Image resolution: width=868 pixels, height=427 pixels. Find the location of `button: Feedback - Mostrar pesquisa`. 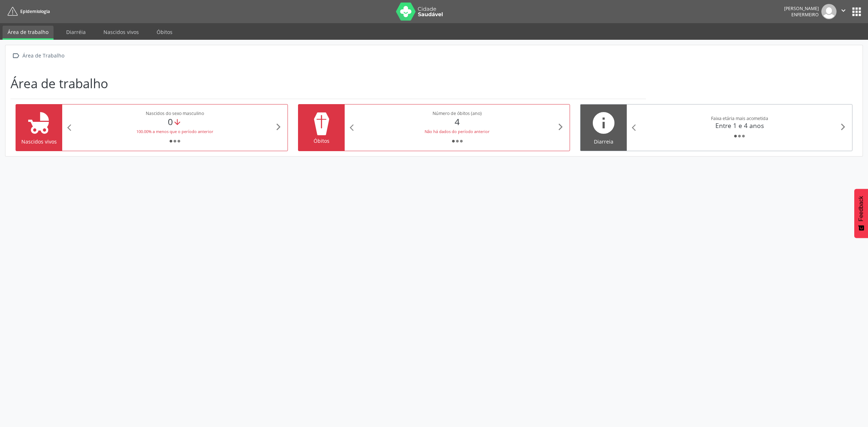

button: Feedback - Mostrar pesquisa is located at coordinates (861, 214).